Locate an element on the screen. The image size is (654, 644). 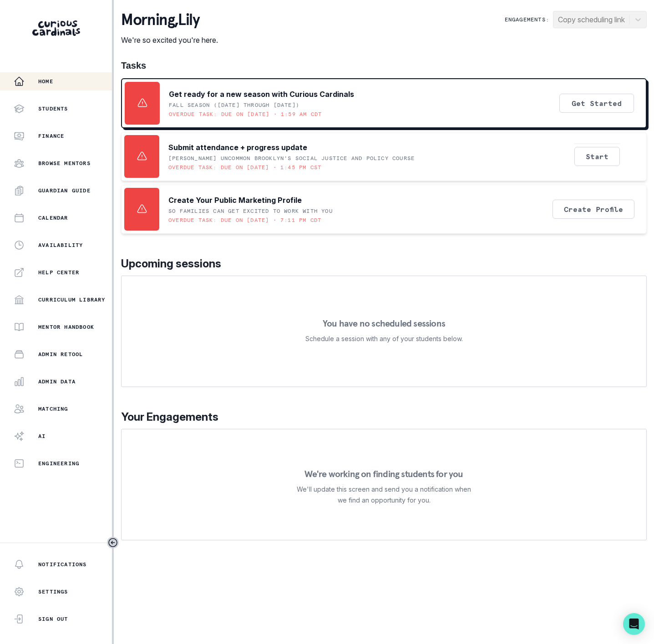
p: Sign Out is located at coordinates (53, 619).